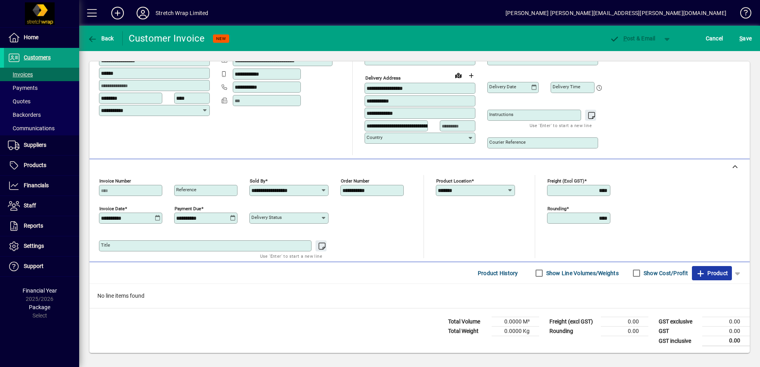 The image size is (760, 367). Describe the element at coordinates (498, 273) in the screenshot. I see `span: Product History` at that location.